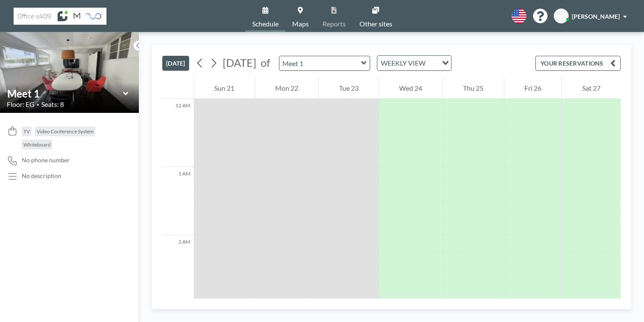 The height and width of the screenshot is (322, 644). I want to click on span: Floor: EG, so click(20, 104).